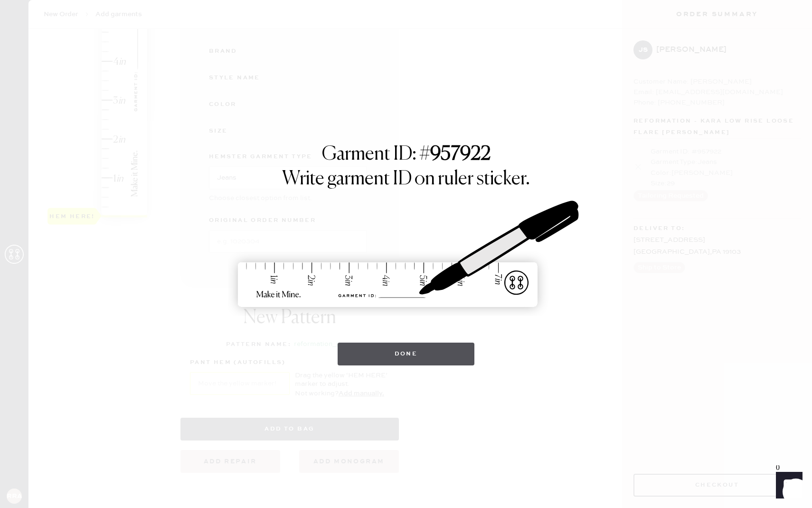  Describe the element at coordinates (406, 354) in the screenshot. I see `button: Done` at that location.